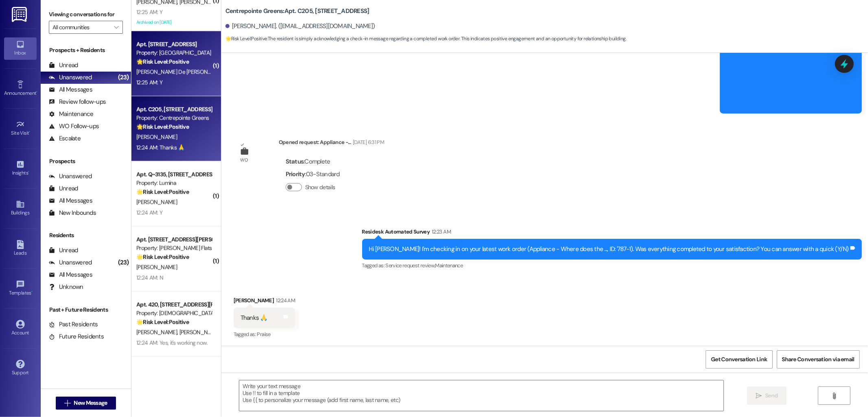 The width and height of the screenshot is (868, 417). What do you see at coordinates (173, 118) in the screenshot?
I see `div: Property: Centrepointe Greens` at bounding box center [173, 118].